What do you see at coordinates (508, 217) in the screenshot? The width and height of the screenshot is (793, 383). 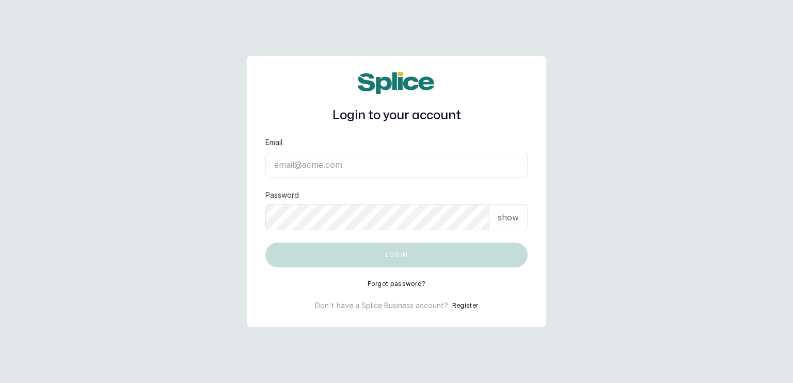 I see `p: show` at bounding box center [508, 217].